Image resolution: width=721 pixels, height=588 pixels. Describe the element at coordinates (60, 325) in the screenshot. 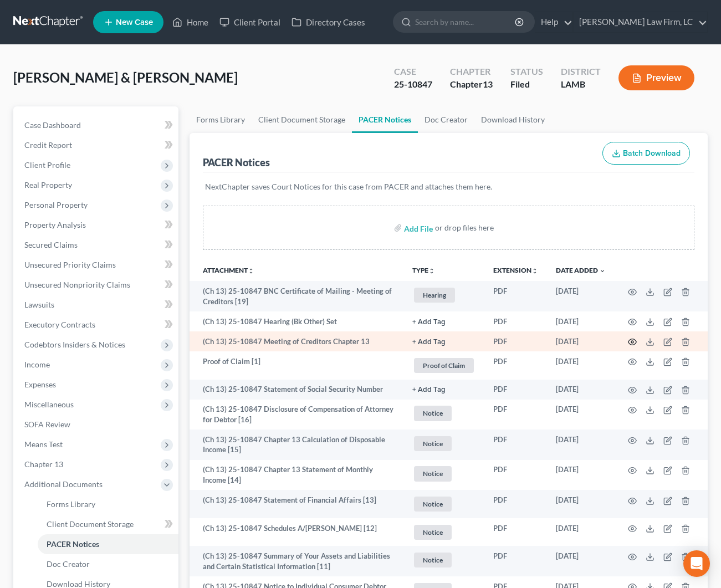

I see `span: Executory Contracts` at that location.